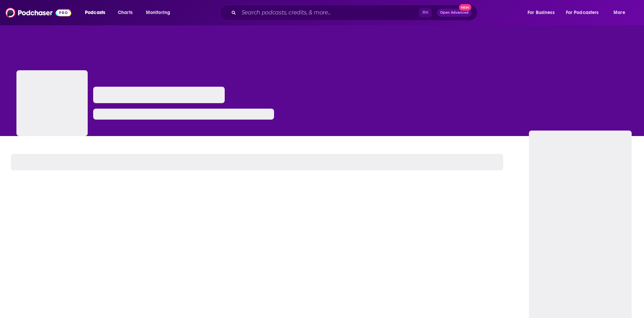  I want to click on img: Podchaser - Follow, Share and Rate Podcasts, so click(38, 13).